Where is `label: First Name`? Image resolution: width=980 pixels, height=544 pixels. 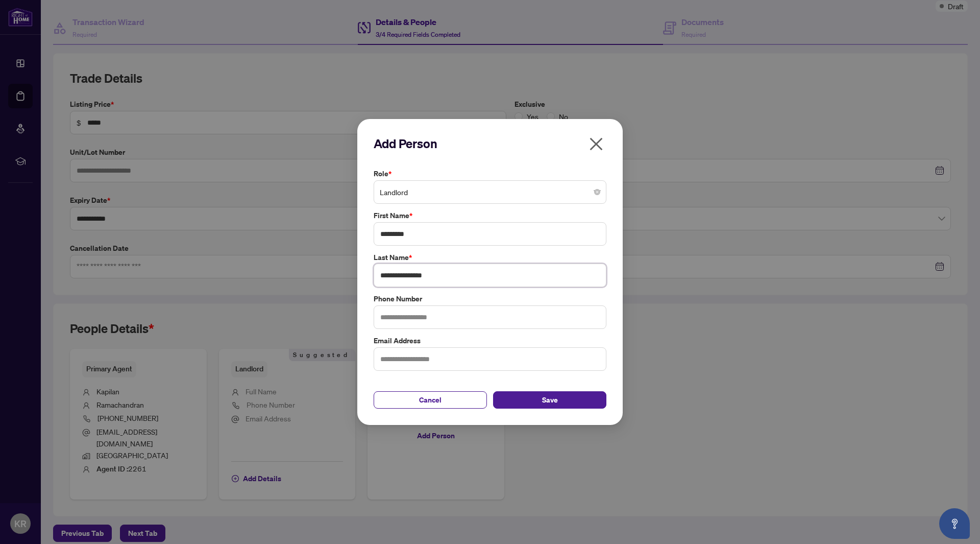 label: First Name is located at coordinates (490, 216).